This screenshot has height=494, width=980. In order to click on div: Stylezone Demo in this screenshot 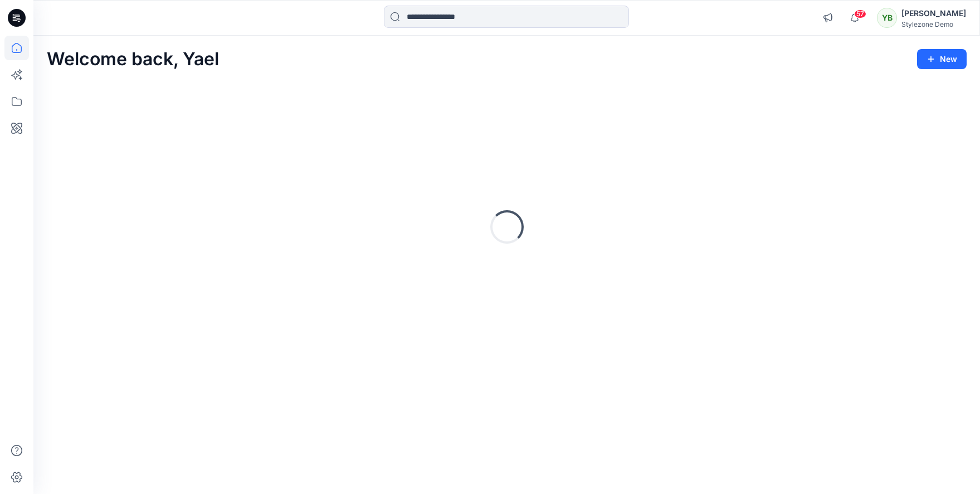, I will do `click(934, 24)`.